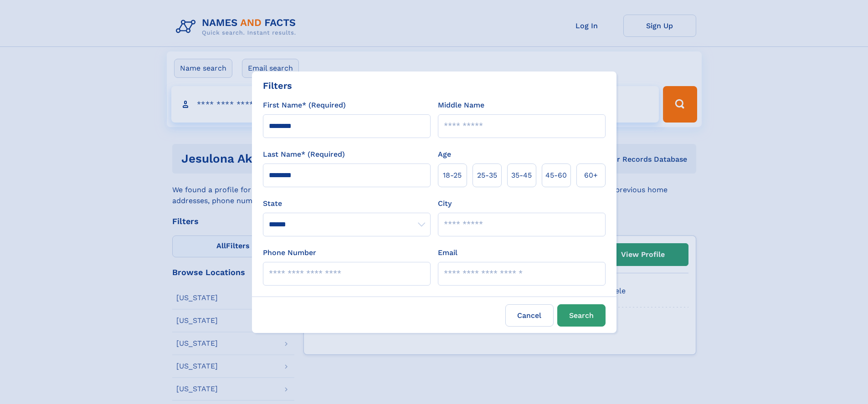 The width and height of the screenshot is (868, 404). I want to click on button: Search, so click(582, 315).